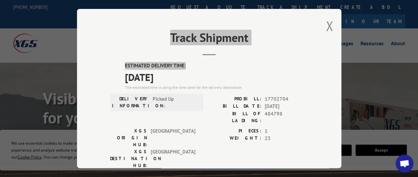  Describe the element at coordinates (129, 137) in the screenshot. I see `label: XGS ORIGIN HUB:` at that location.